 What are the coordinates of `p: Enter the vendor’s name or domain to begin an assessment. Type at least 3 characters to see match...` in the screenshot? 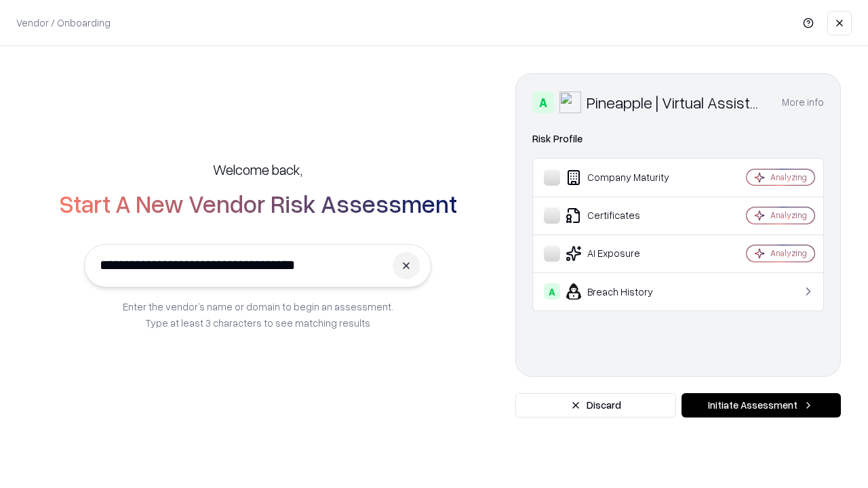 It's located at (258, 314).